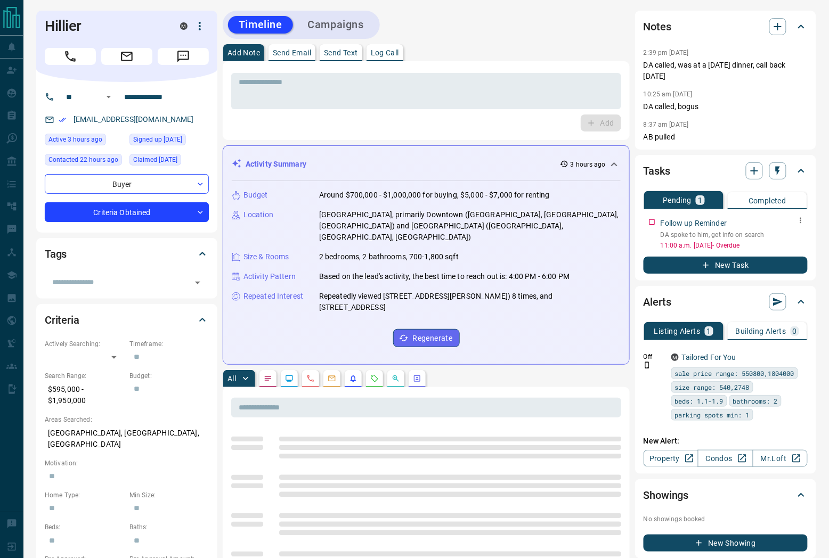 Image resolution: width=829 pixels, height=558 pixels. Describe the element at coordinates (670, 459) in the screenshot. I see `a: Property` at that location.